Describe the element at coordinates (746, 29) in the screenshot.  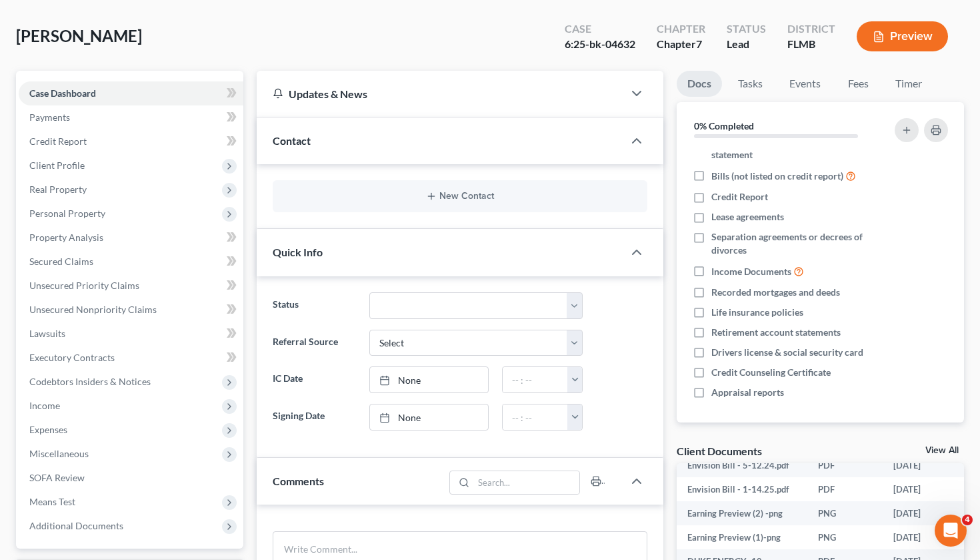
I see `div: Status` at that location.